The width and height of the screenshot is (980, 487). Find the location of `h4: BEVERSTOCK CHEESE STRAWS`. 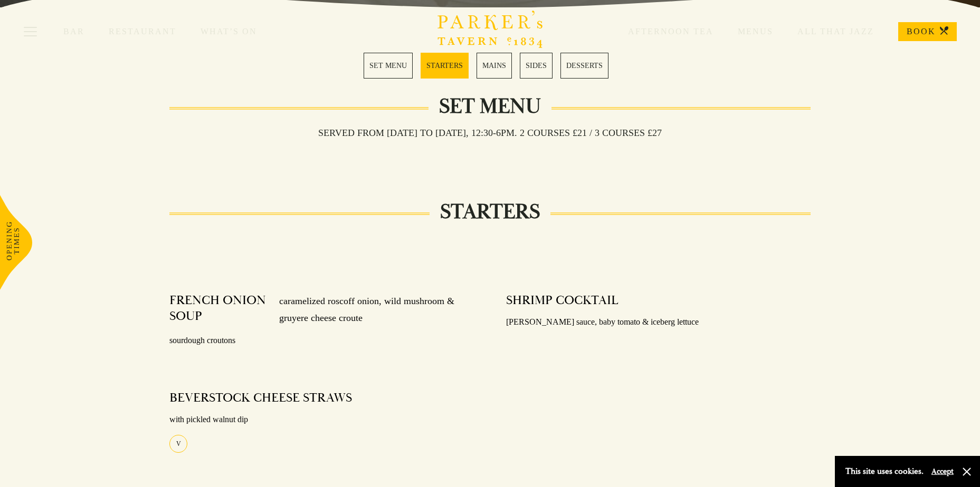

h4: BEVERSTOCK CHEESE STRAWS is located at coordinates (261, 398).